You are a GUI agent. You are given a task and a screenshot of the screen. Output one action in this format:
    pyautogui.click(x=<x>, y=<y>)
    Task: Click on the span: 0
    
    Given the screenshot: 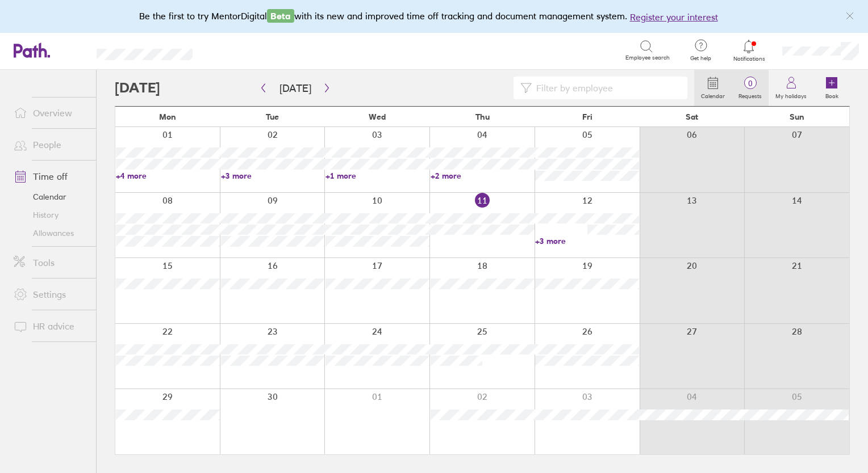 What is the action you would take?
    pyautogui.click(x=750, y=83)
    